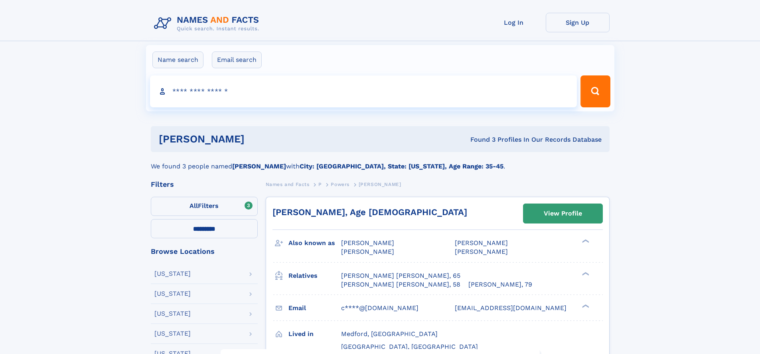 The height and width of the screenshot is (354, 760). I want to click on a: Log In, so click(514, 22).